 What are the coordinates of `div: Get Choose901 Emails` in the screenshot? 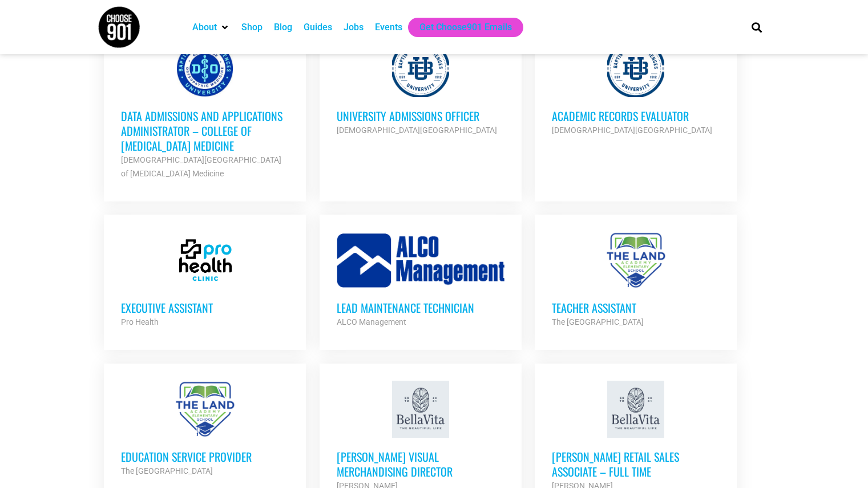 It's located at (466, 28).